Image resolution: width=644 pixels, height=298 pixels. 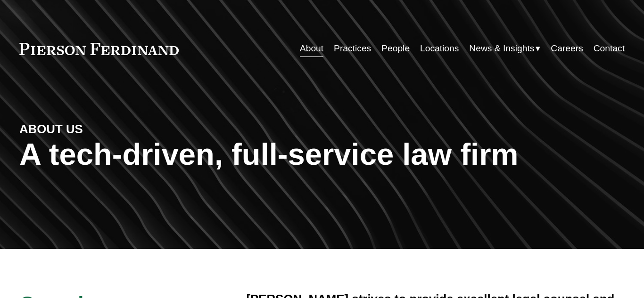 What do you see at coordinates (352, 48) in the screenshot?
I see `a: Practices` at bounding box center [352, 48].